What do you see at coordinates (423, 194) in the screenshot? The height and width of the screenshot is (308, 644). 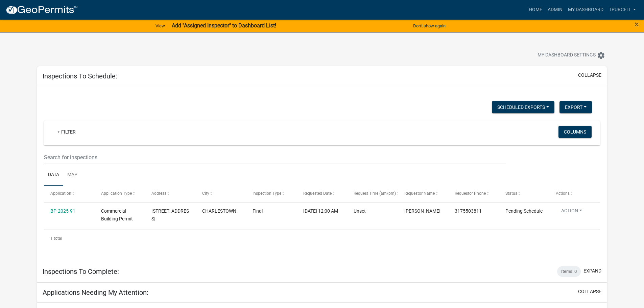 I see `datatable-header-cell: Requestor Name` at bounding box center [423, 194].